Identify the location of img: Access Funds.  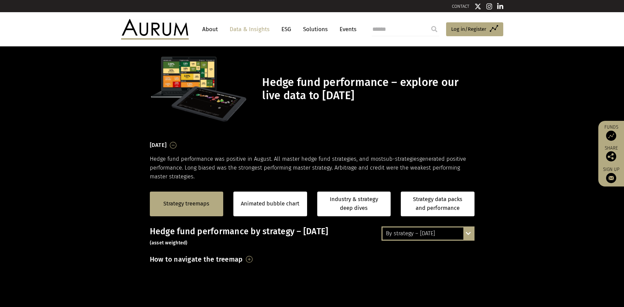
(611, 136).